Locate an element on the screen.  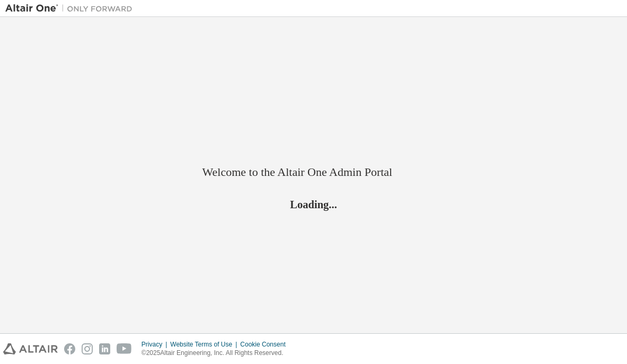
img: instagram.svg is located at coordinates (87, 349).